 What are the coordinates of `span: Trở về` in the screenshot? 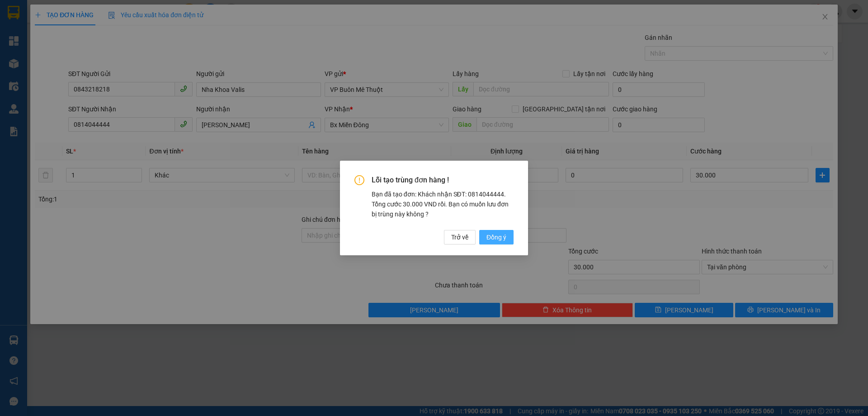 It's located at (460, 237).